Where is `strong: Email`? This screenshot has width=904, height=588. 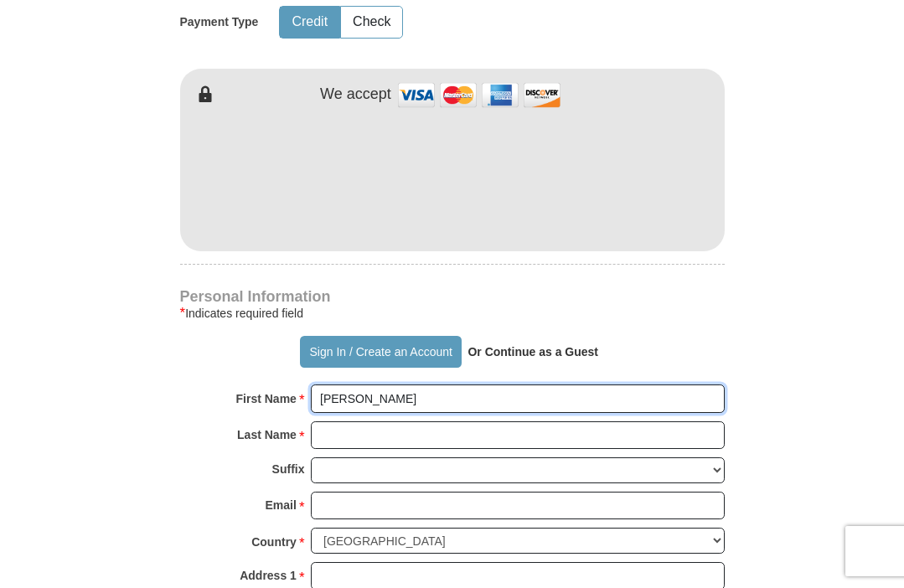 strong: Email is located at coordinates (281, 505).